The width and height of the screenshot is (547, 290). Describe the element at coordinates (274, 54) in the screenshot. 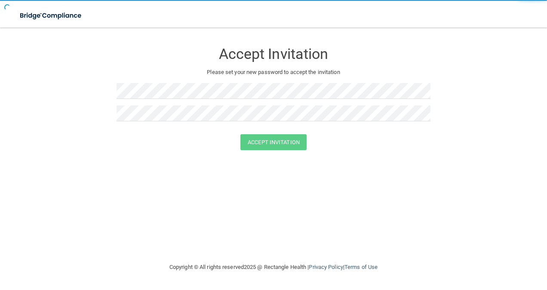

I see `h3: Accept Invitation` at that location.